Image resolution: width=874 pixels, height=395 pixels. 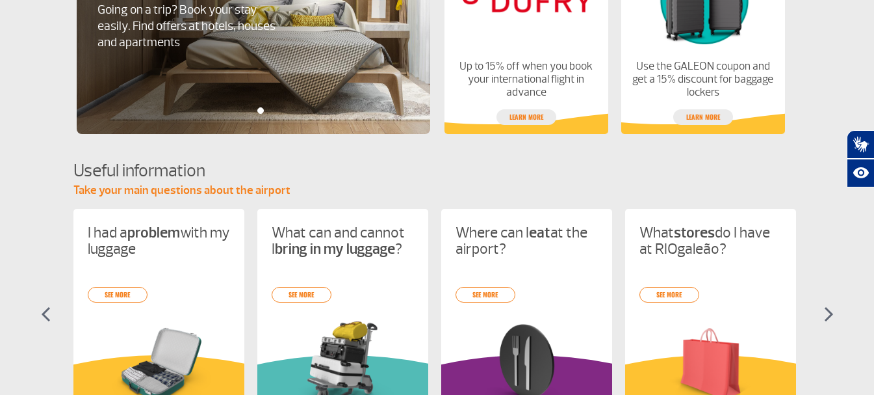 I want to click on p: Up to 15% off when you book your international flight in advance, so click(x=526, y=79).